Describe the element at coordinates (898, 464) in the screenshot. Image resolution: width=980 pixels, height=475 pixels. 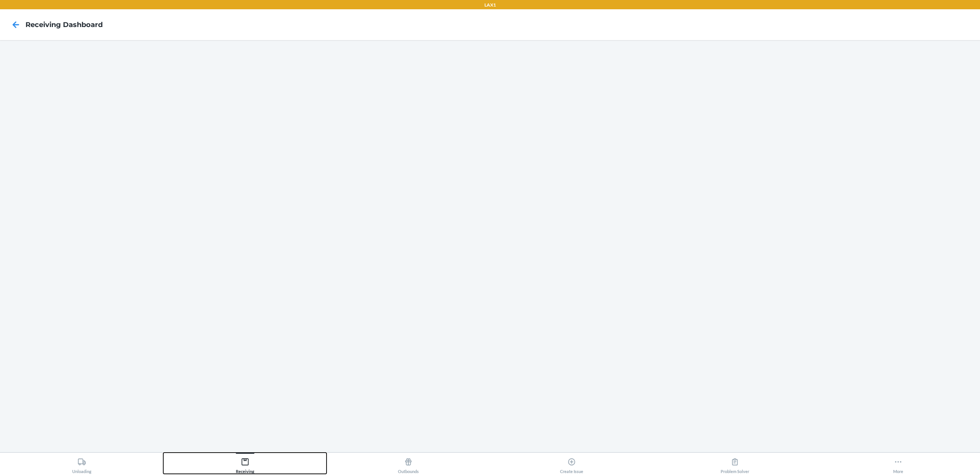
I see `div: More` at that location.